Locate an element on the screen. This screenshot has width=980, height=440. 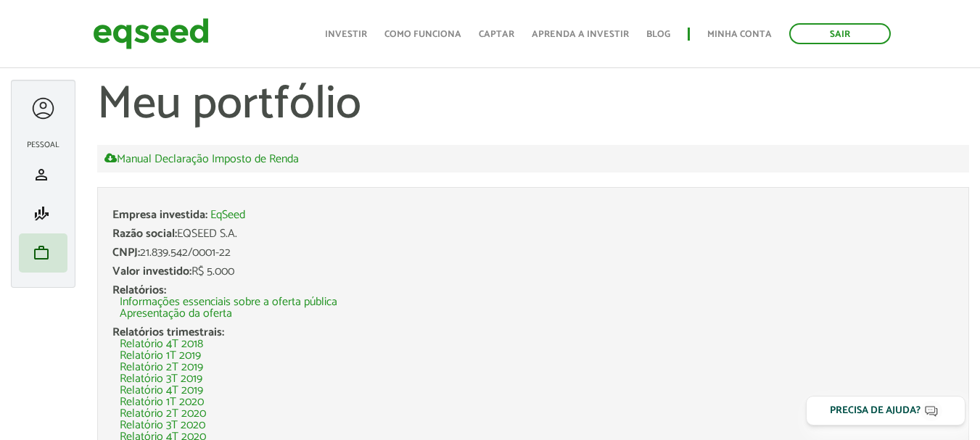
a: Expandir menu is located at coordinates (42, 108).